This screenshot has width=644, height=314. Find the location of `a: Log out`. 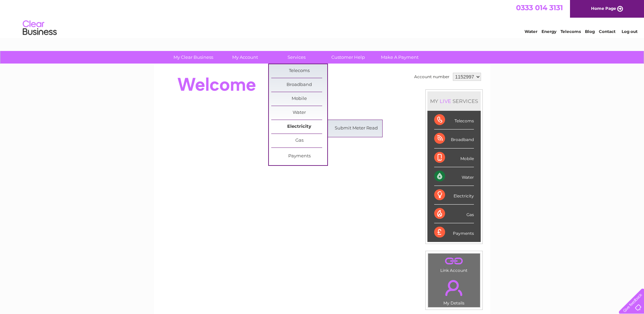

a: Log out is located at coordinates (630, 31).